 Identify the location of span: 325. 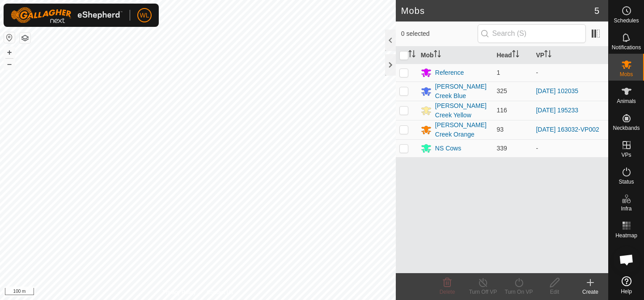
(502, 91).